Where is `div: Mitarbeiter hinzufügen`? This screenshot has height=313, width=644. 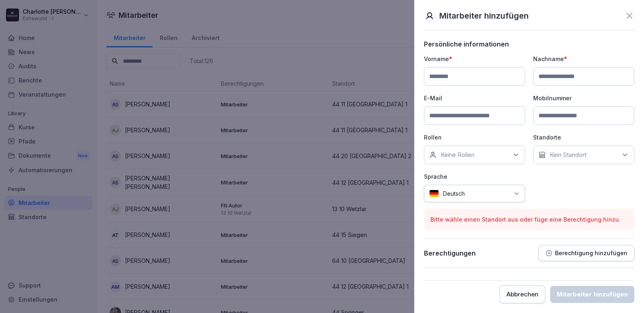 div: Mitarbeiter hinzufügen is located at coordinates (592, 294).